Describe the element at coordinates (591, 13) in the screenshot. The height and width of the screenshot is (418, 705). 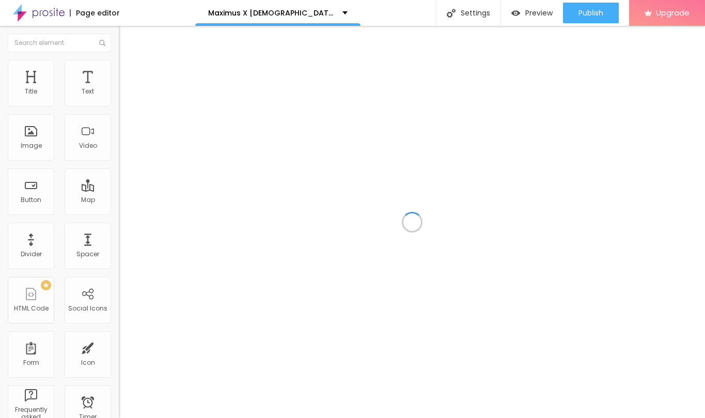
I see `span: Publish` at that location.